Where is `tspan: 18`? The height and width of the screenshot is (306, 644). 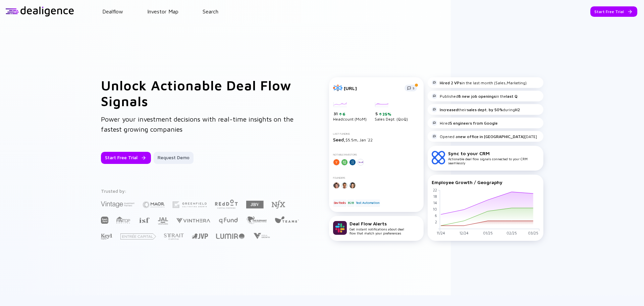 tspan: 18 is located at coordinates (435, 196).